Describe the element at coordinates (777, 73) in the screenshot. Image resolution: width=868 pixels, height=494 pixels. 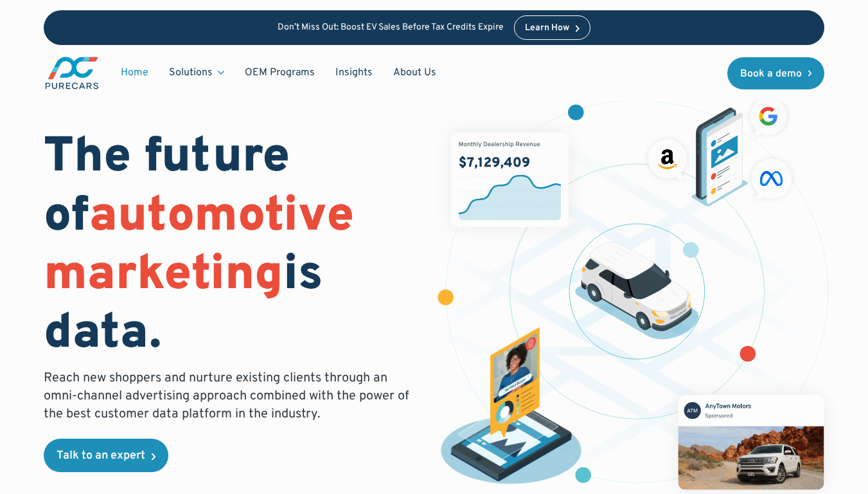
I see `a: Book a demo` at that location.